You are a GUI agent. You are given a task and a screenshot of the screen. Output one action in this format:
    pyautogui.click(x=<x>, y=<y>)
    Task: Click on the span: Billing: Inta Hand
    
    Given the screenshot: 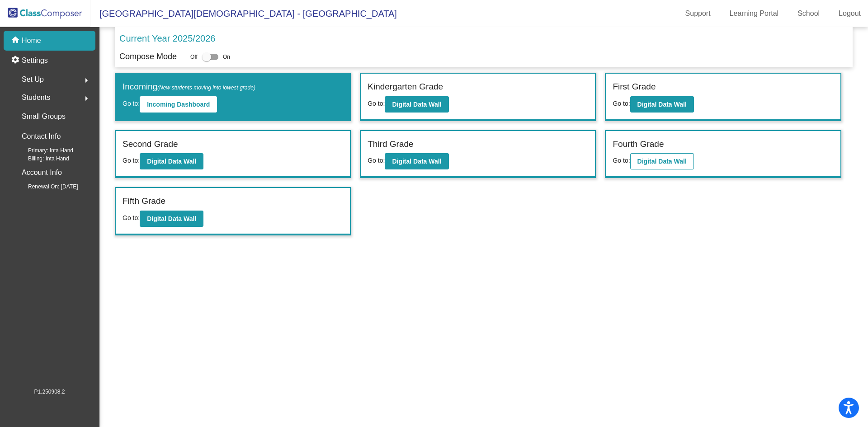 What is the action you would take?
    pyautogui.click(x=41, y=159)
    